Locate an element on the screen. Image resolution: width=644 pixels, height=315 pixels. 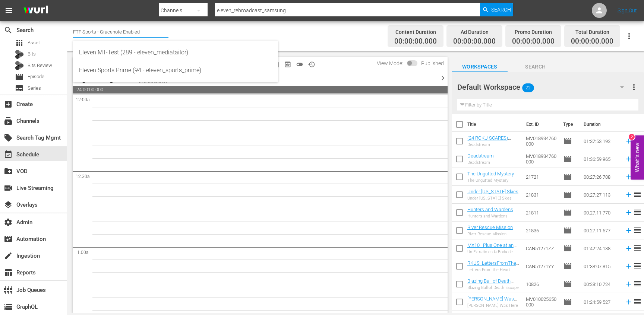
span: Automation is located at coordinates (8, 239).